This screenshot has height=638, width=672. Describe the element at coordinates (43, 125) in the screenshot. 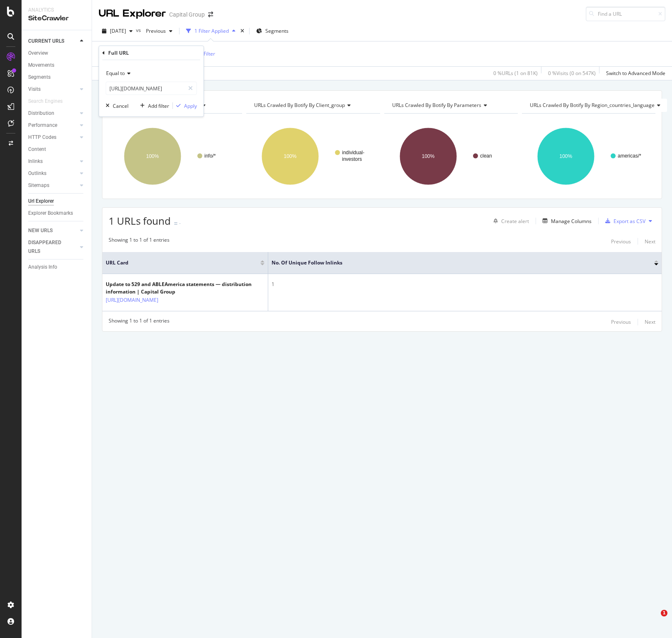

I see `div: Performance` at that location.